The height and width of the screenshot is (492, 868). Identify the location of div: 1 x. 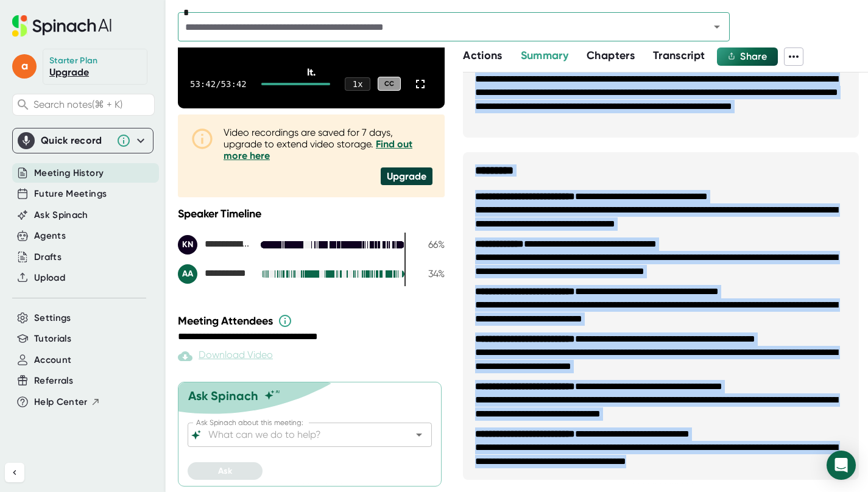
(357, 84).